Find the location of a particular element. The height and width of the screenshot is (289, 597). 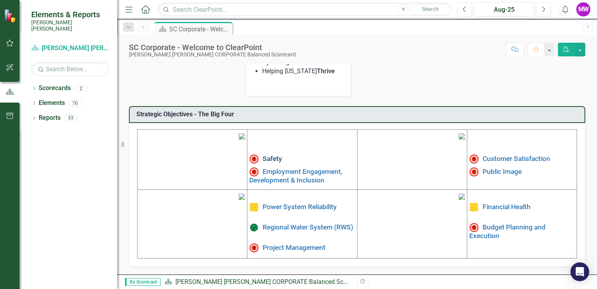

a: Customer Satisfaction is located at coordinates (517, 158).